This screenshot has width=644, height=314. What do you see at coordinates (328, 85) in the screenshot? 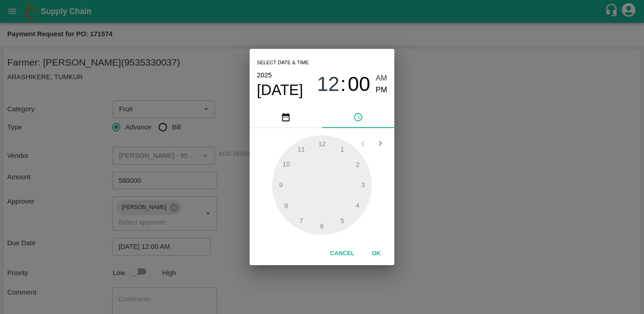
I see `button: 12` at bounding box center [328, 85].